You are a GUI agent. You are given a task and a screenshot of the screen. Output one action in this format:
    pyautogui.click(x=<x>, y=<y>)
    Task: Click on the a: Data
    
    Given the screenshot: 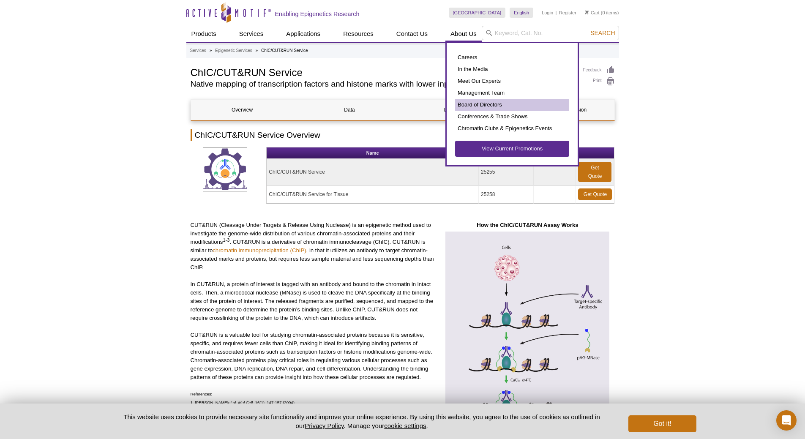 What is the action you would take?
    pyautogui.click(x=350, y=110)
    